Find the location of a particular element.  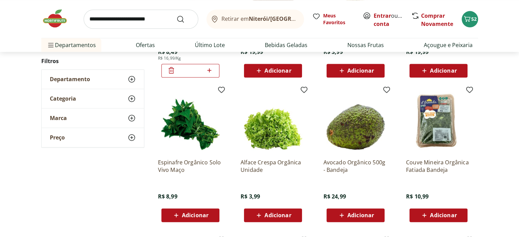

p: Alface Crespa Orgânica Unidade is located at coordinates (273, 166).